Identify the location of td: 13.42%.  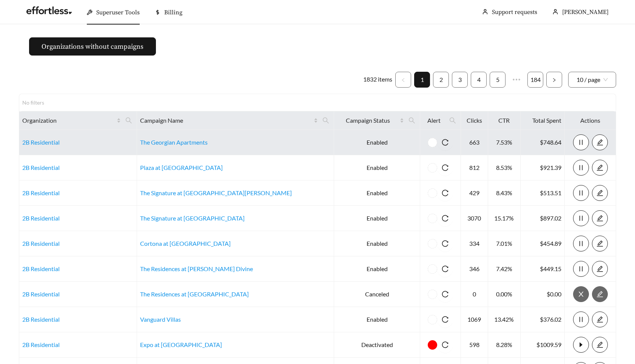
(504, 320).